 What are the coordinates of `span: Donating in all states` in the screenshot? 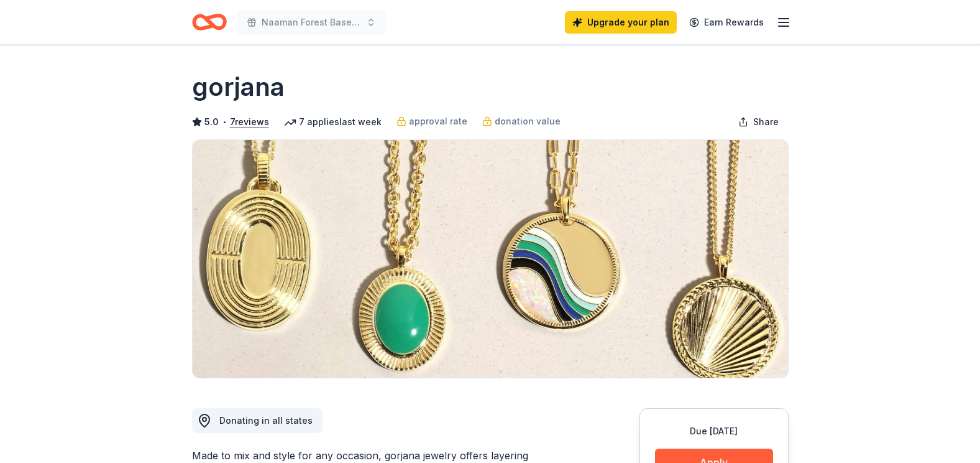 It's located at (266, 420).